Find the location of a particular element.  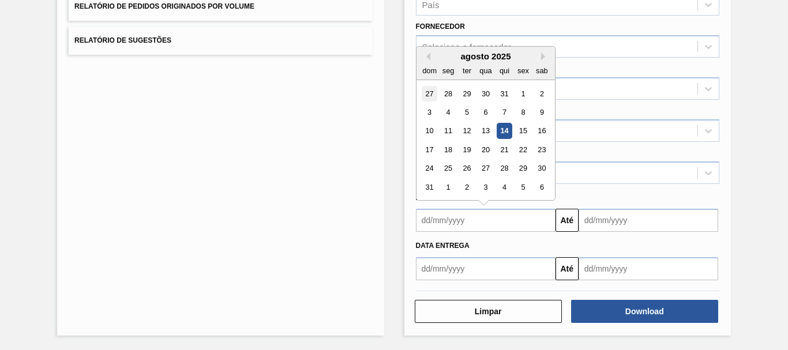

div: Choose quinta-feira, 31 de julho de 2025 is located at coordinates (504, 94).